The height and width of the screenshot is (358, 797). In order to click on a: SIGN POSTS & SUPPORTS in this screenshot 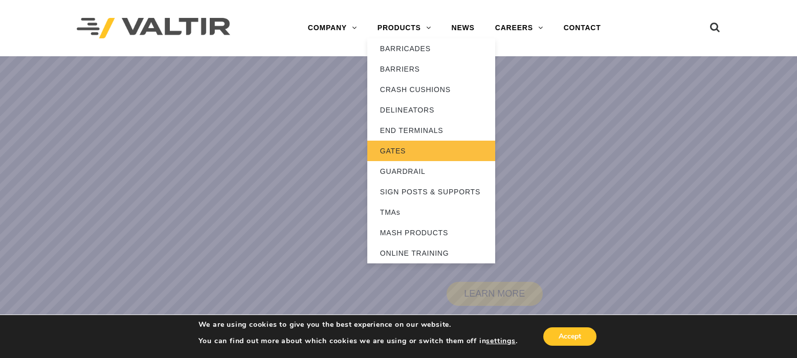, I will do `click(431, 192)`.